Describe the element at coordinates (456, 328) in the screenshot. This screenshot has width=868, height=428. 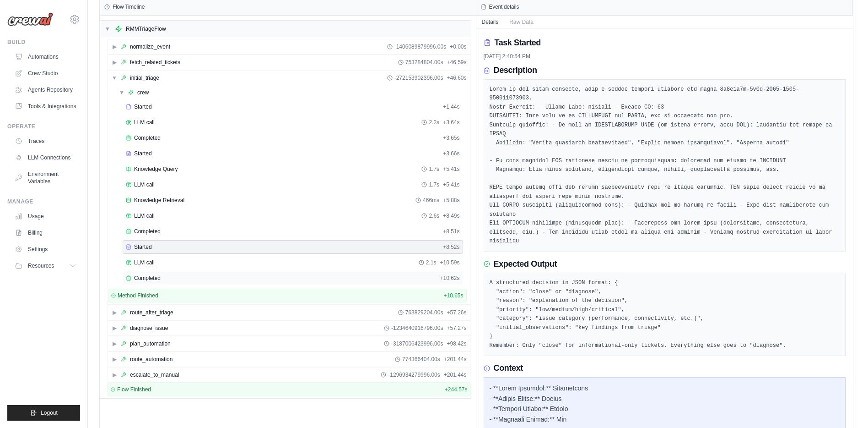
I see `span: + 57.27s` at that location.